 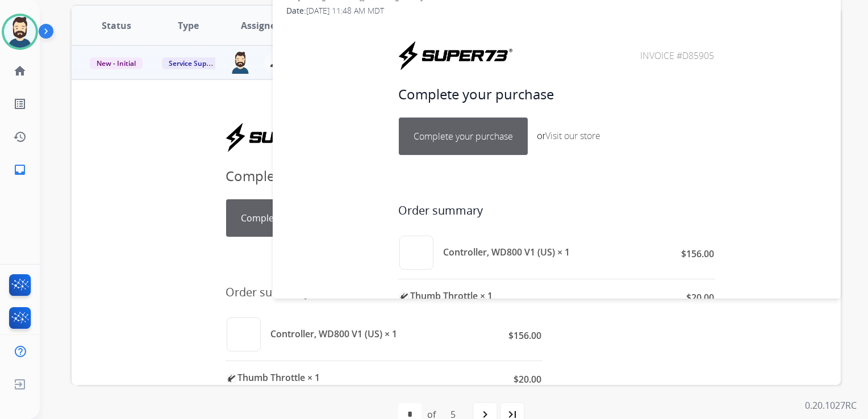 What do you see at coordinates (20, 137) in the screenshot?
I see `mat-icon: history` at bounding box center [20, 137].